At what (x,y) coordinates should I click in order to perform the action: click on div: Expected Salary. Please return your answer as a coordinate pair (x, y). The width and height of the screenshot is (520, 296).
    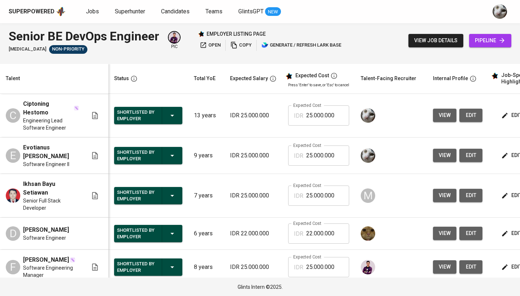
    Looking at the image, I should click on (249, 78).